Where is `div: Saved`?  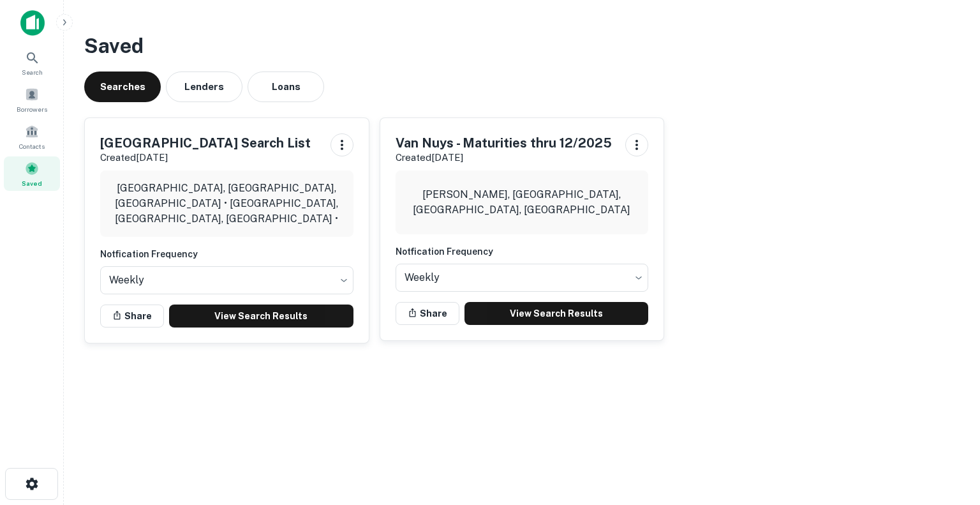 div: Saved is located at coordinates (32, 174).